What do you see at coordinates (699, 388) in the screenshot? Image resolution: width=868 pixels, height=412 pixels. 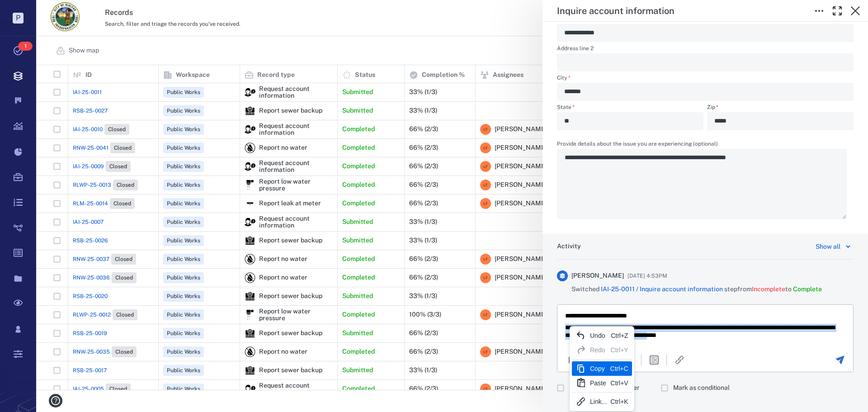 I see `div: Comment will be marked as non-final decision` at bounding box center [699, 388].